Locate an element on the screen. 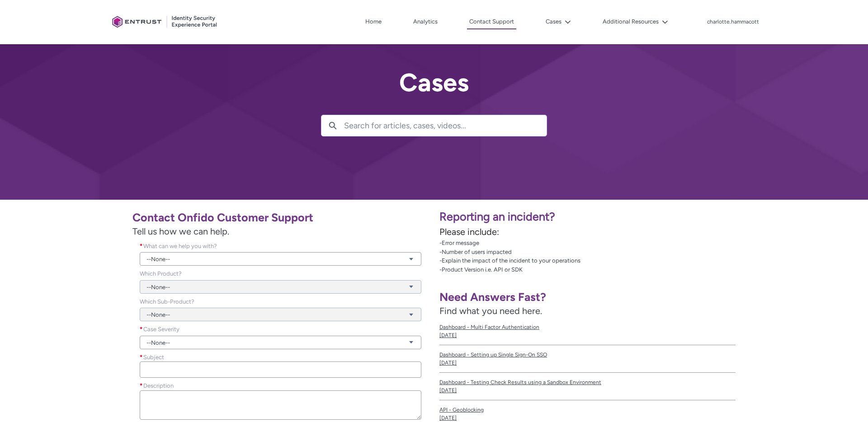 The image size is (868, 422). input: required is located at coordinates (280, 369).